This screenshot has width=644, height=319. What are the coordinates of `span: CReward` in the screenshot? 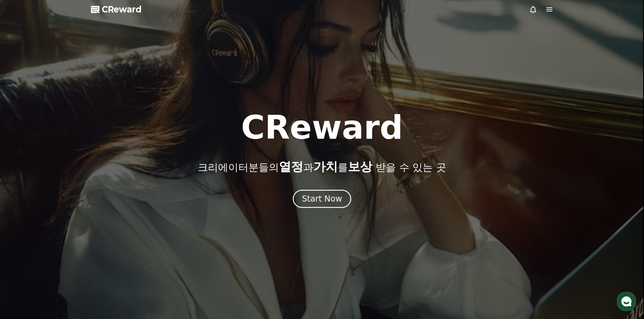 It's located at (122, 10).